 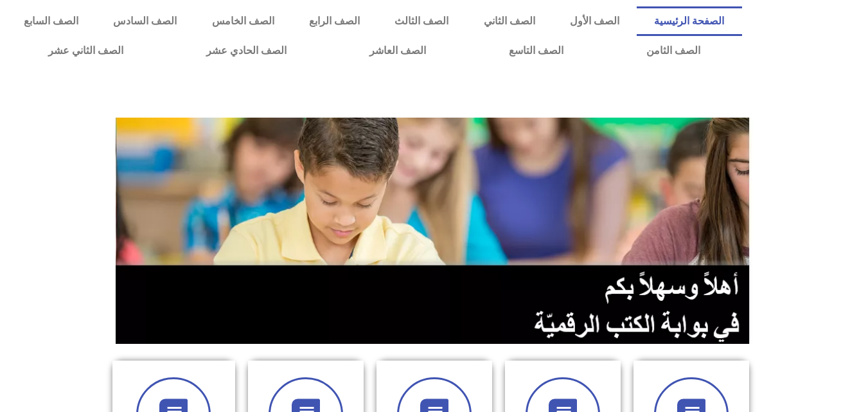 I want to click on a: الصف السادس, so click(x=144, y=21).